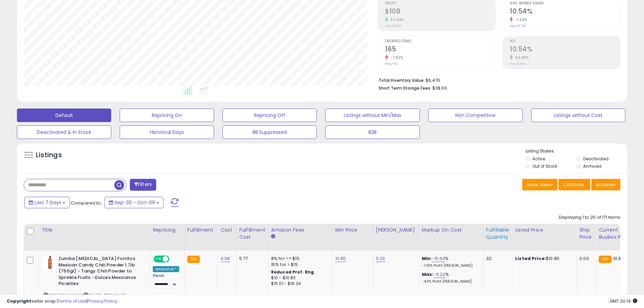  I want to click on button: Deactivated & In Stock, so click(64, 132).